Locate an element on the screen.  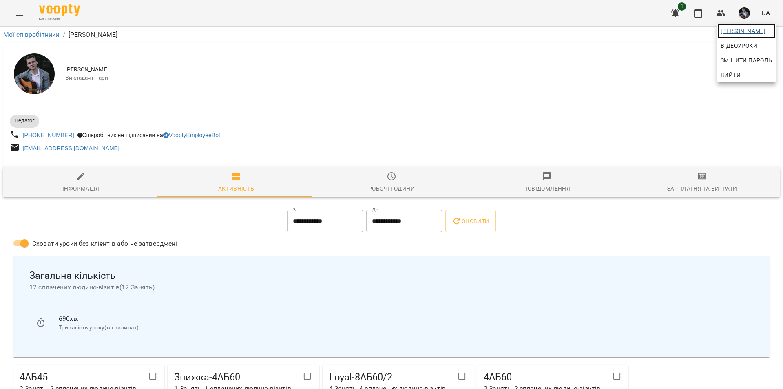
span: Відеоуроки is located at coordinates (739, 46).